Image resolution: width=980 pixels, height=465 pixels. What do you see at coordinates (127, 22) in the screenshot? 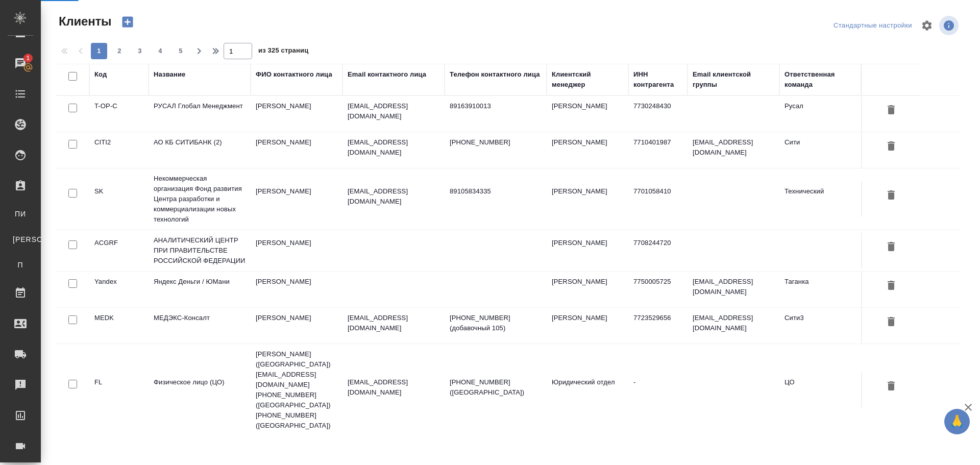
I see `button: Создать` at bounding box center [127, 22].